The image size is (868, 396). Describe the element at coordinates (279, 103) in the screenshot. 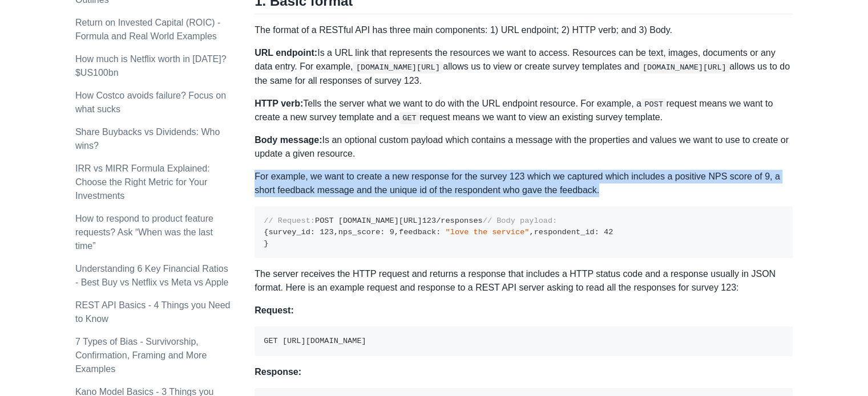

I see `strong: HTTP verb:` at that location.